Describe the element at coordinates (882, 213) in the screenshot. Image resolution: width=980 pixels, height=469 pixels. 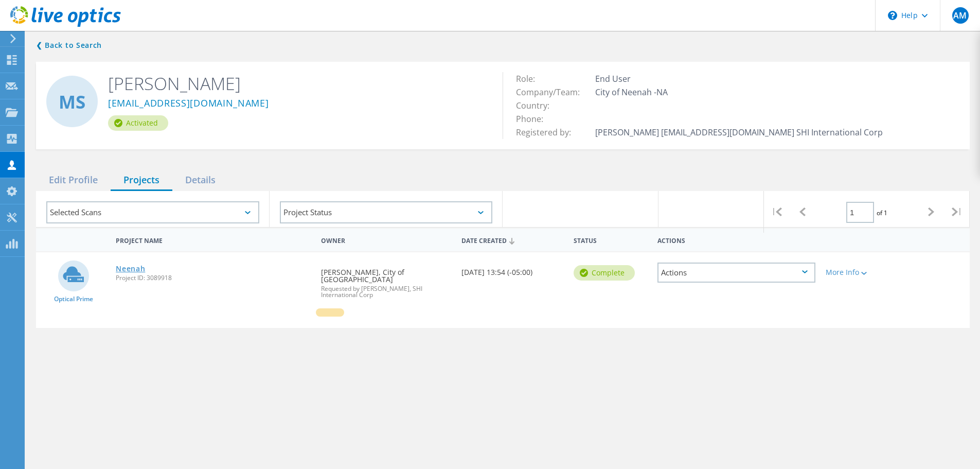
I see `span: of 1` at that location.